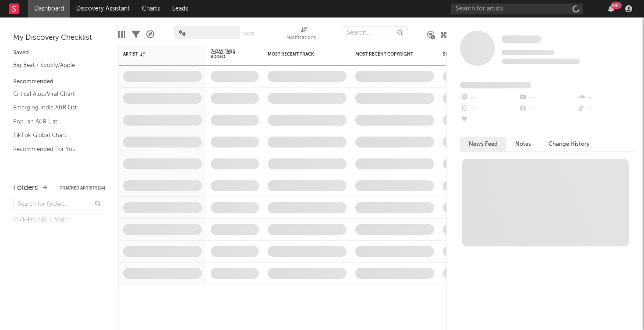  I want to click on span: Some Artist, so click(522, 39).